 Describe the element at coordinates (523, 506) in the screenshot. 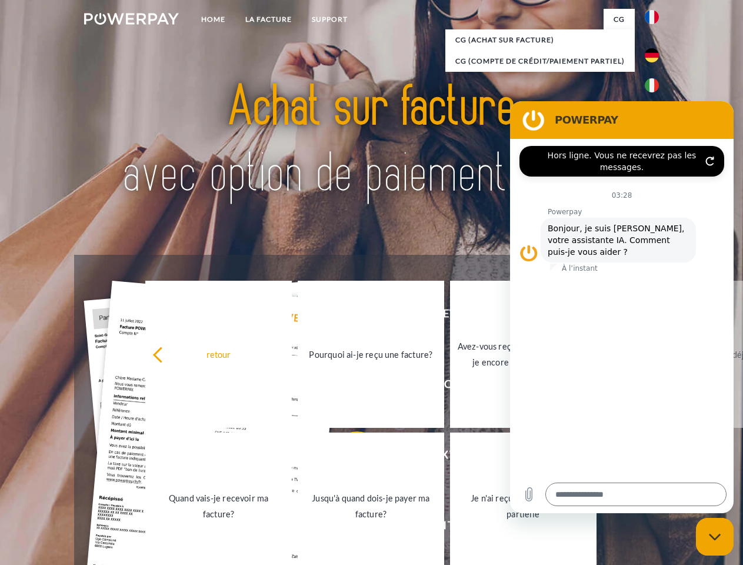

I see `div: Je n'ai reçu qu'une livraison partielle` at that location.